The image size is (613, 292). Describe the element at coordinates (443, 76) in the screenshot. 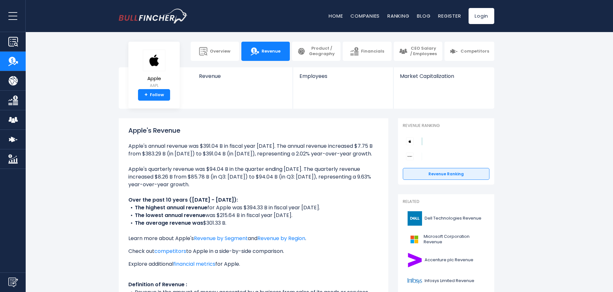

I see `span: Market Capitalization` at that location.